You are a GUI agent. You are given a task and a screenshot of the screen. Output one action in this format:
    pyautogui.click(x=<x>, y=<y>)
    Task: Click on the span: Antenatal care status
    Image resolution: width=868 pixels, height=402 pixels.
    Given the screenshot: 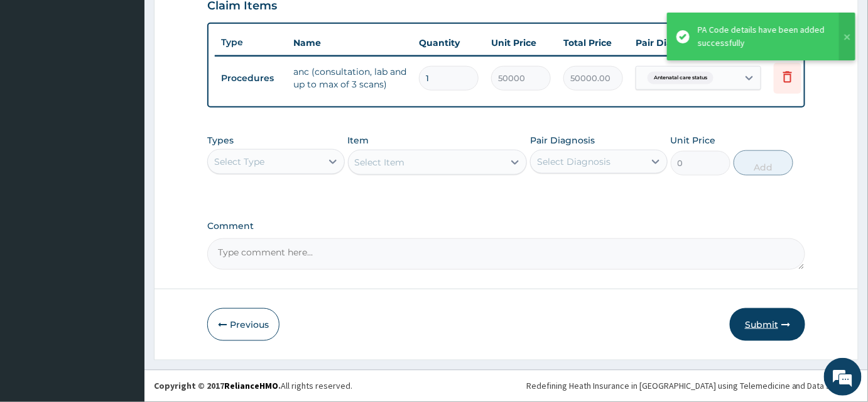 What is the action you would take?
    pyautogui.click(x=680, y=78)
    